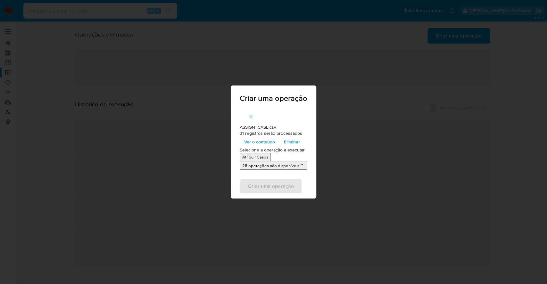 The width and height of the screenshot is (547, 284). Describe the element at coordinates (273, 165) in the screenshot. I see `button: 28 operações não disponíveis` at that location.